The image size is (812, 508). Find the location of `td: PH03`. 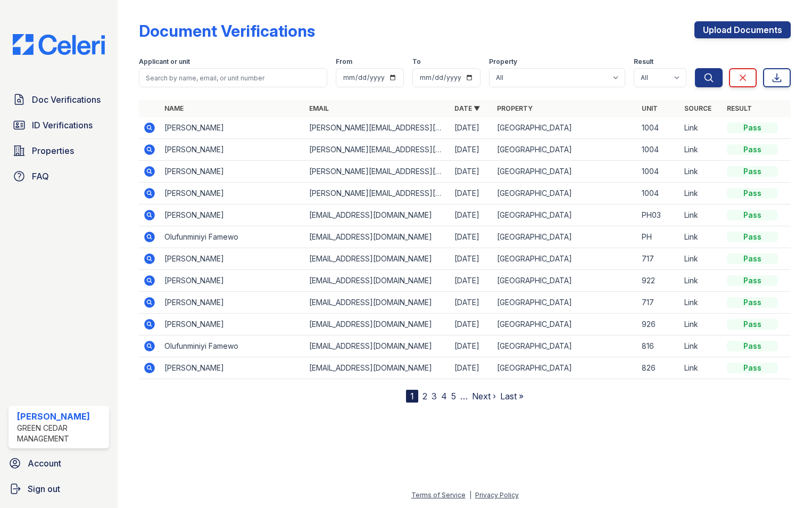

td: PH03 is located at coordinates (659, 215).